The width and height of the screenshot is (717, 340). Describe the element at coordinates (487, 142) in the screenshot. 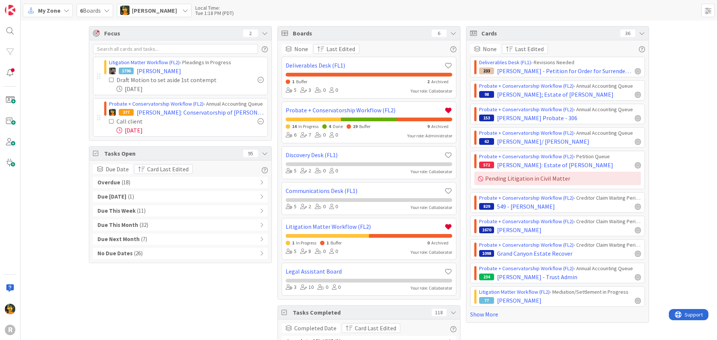

I see `div: 62` at that location.